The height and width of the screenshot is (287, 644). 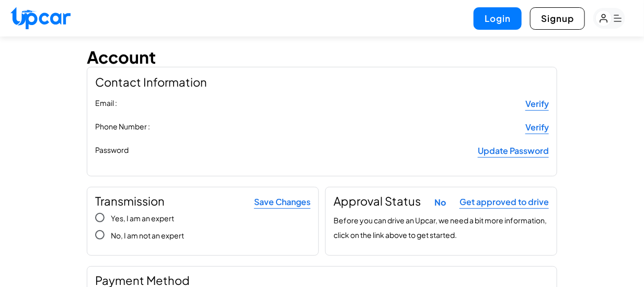 I want to click on span: No, I am not an expert, so click(x=147, y=236).